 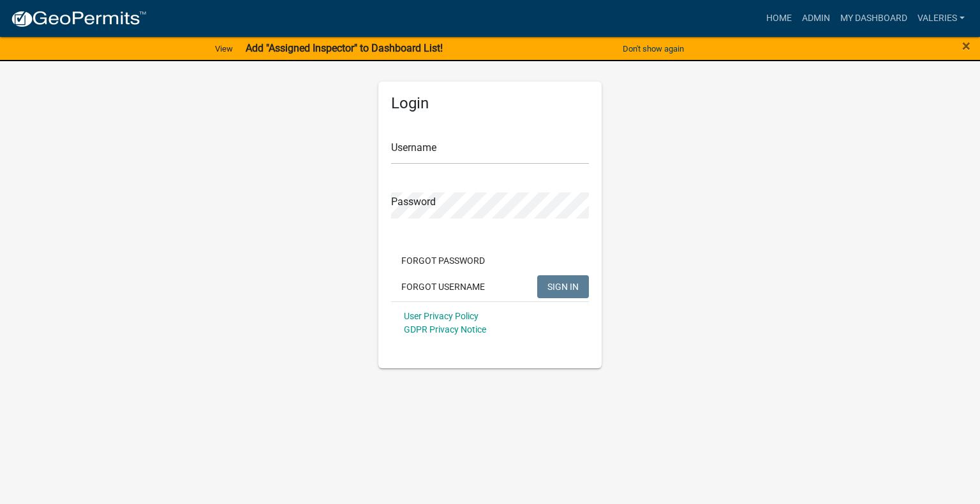 What do you see at coordinates (445, 329) in the screenshot?
I see `a: GDPR Privacy Notice` at bounding box center [445, 329].